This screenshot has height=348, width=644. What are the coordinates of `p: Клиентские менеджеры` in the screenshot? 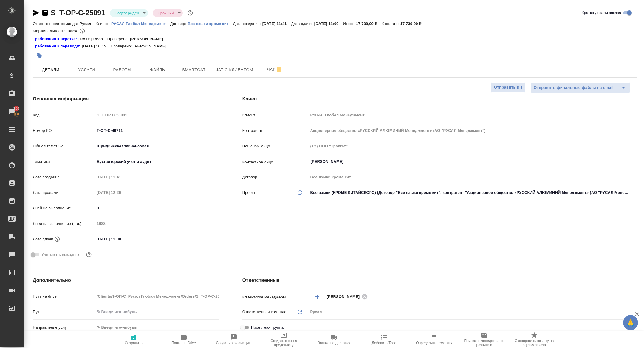 It's located at (275, 297).